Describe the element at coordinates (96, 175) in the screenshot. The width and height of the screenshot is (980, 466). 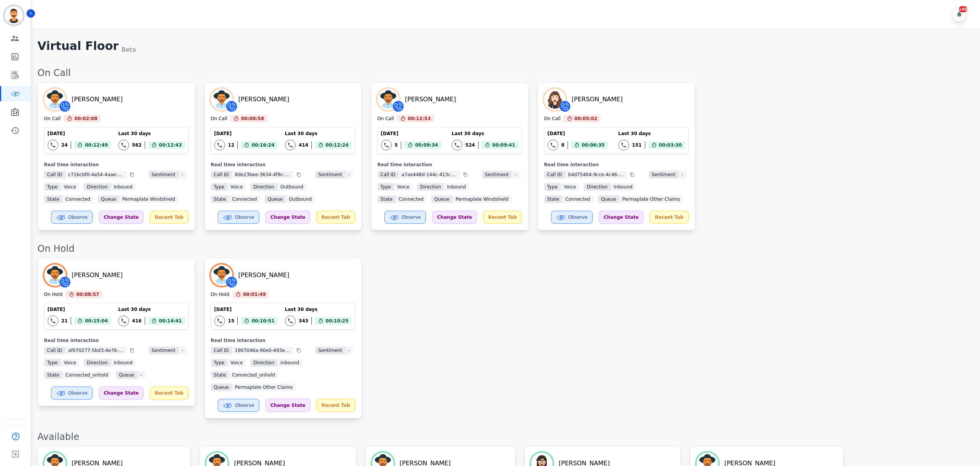
I see `span: c71bcbf0-4a54-4aae-8254-f5562824a256` at that location.